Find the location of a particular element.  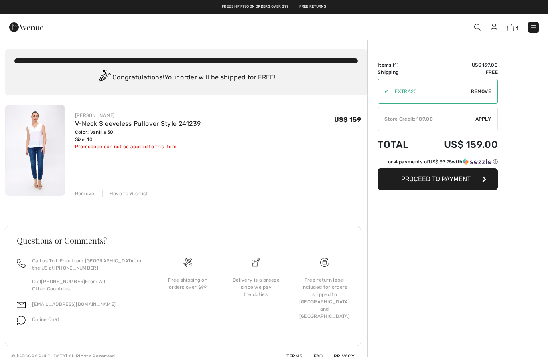

div: Delivery is a breeze since we pay the duties! is located at coordinates (256, 288).